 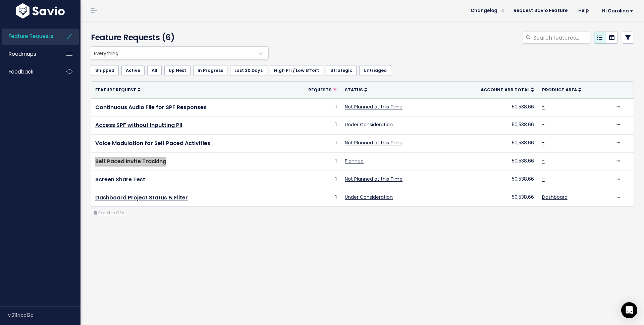 I want to click on span: Feature Requests, so click(x=31, y=36).